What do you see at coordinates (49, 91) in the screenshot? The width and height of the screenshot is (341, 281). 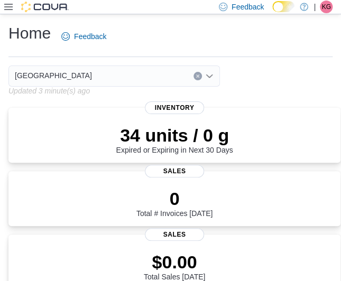 I see `p: Updated 3 minute(s) ago` at bounding box center [49, 91].